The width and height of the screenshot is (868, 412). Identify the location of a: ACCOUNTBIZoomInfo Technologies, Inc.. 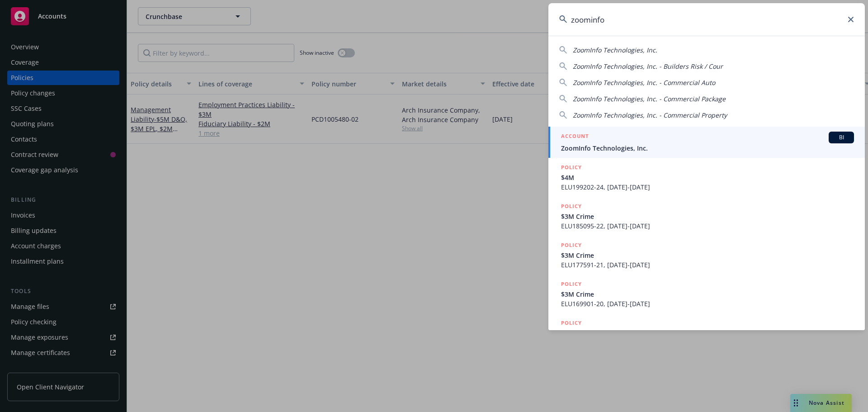
(706, 142).